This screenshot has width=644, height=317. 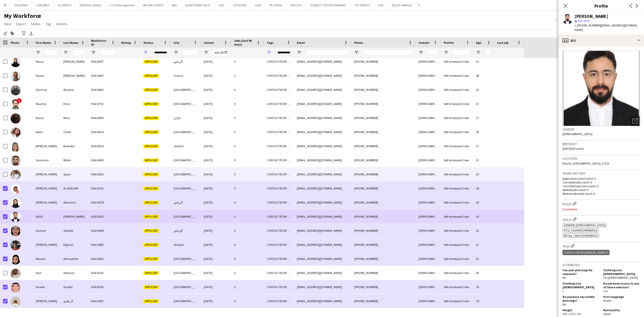 What do you see at coordinates (103, 188) in the screenshot?
I see `div: KSA14101` at bounding box center [103, 188].